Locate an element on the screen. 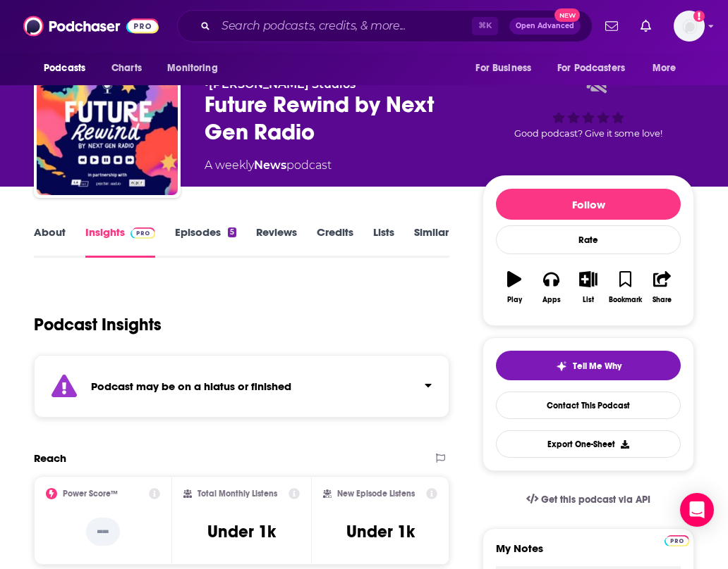 This screenshot has width=728, height=569. div: 5 is located at coordinates (232, 232).